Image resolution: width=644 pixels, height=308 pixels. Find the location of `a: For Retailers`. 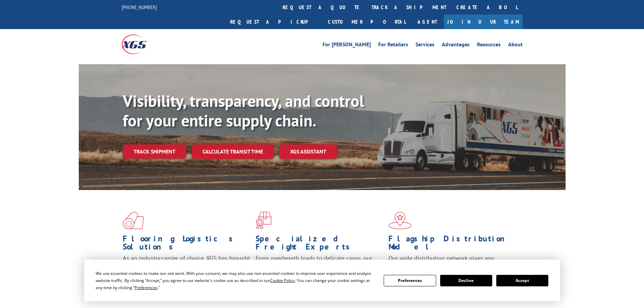

a: For Retailers is located at coordinates (393, 46).